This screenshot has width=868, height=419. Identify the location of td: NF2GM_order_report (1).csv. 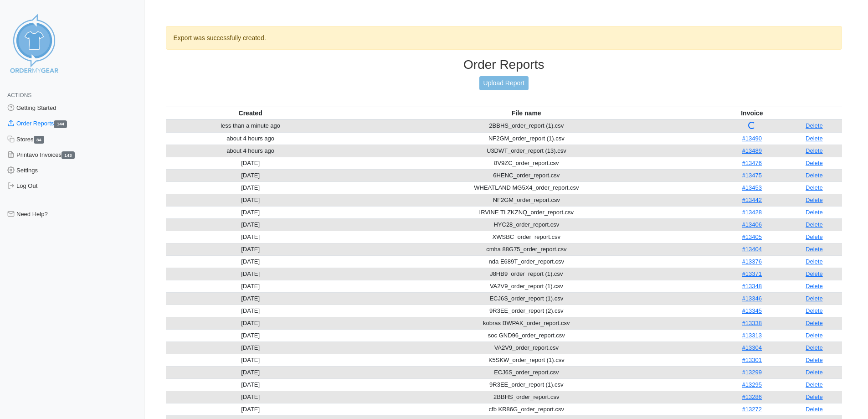
(526, 138).